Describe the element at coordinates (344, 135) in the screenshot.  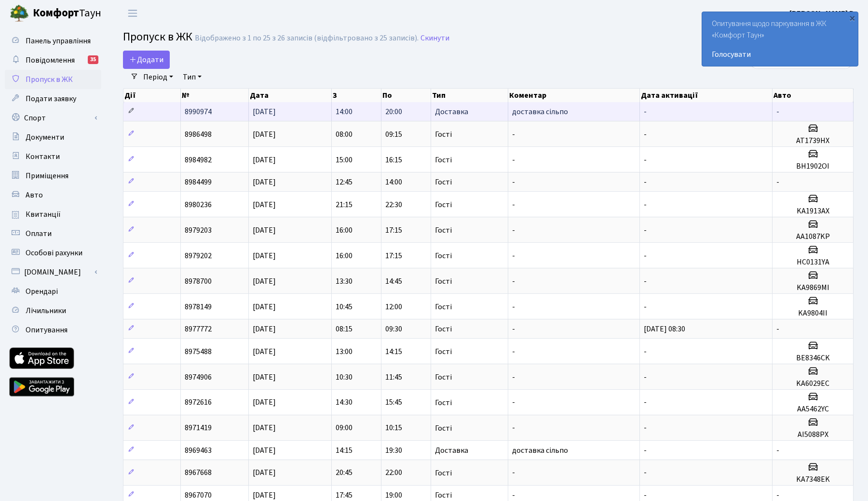
I see `span: 08:00` at that location.